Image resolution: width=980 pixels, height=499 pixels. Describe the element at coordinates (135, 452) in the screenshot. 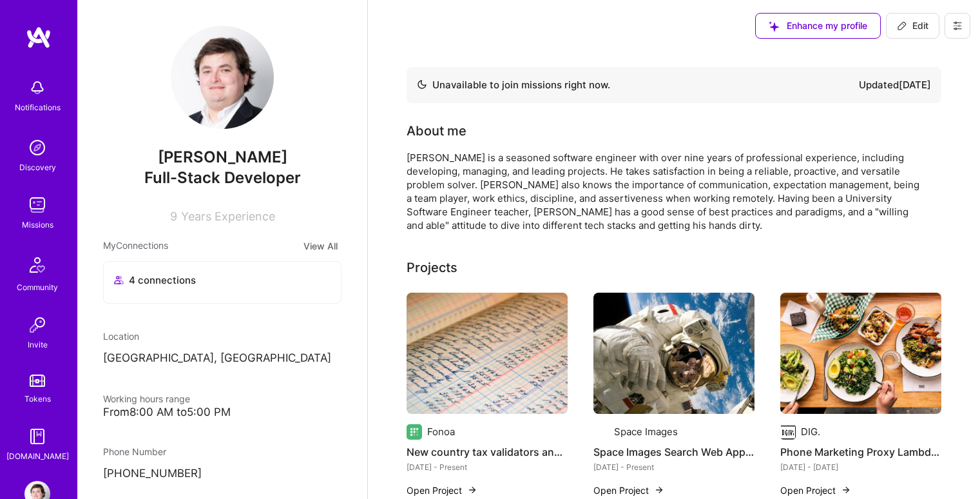

I see `span: Phone Number` at that location.